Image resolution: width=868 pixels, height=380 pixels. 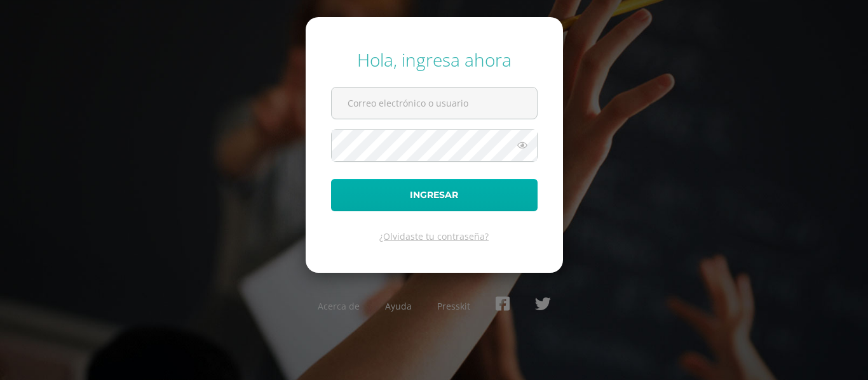 What do you see at coordinates (339, 306) in the screenshot?
I see `a: Acerca de` at bounding box center [339, 306].